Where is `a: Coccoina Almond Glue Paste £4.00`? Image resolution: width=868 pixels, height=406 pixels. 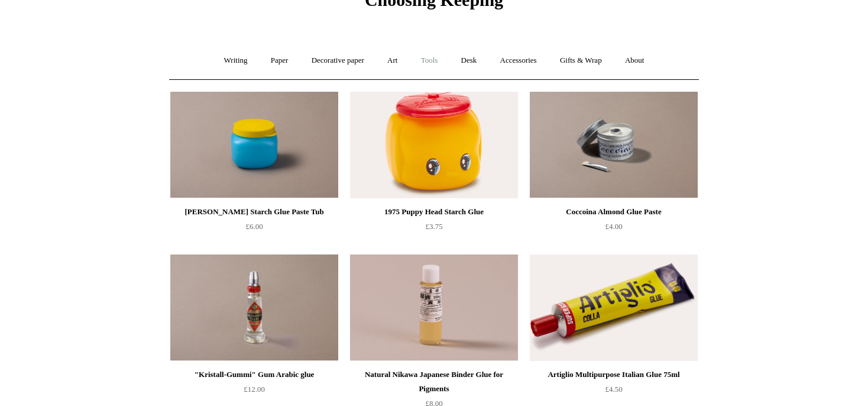
a: Coccoina Almond Glue Paste £4.00 is located at coordinates (614, 229).